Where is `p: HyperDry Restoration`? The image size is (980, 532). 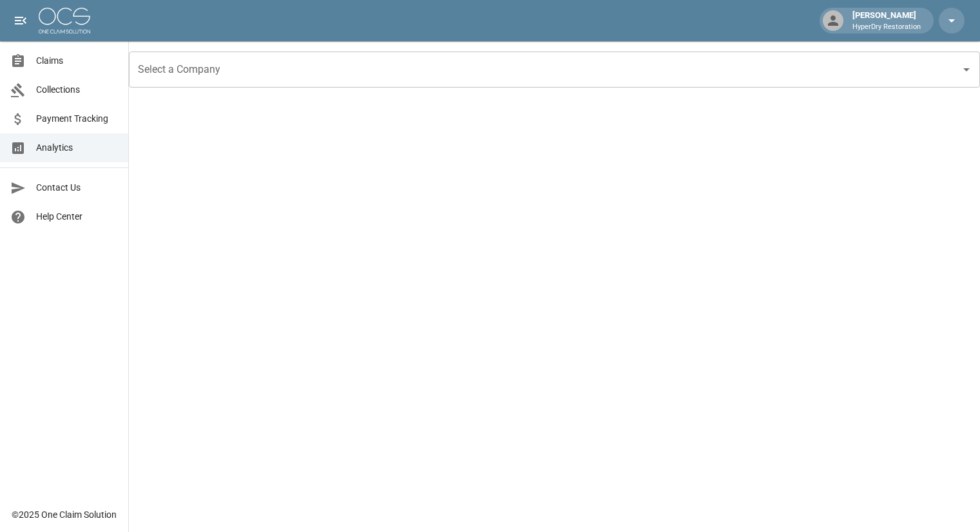
p: HyperDry Restoration is located at coordinates (886, 27).